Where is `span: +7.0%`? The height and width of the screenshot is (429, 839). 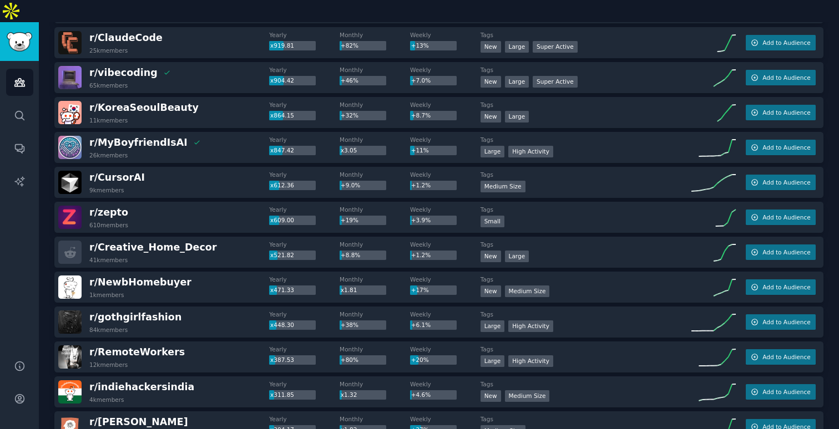
span: +7.0% is located at coordinates (421, 80).